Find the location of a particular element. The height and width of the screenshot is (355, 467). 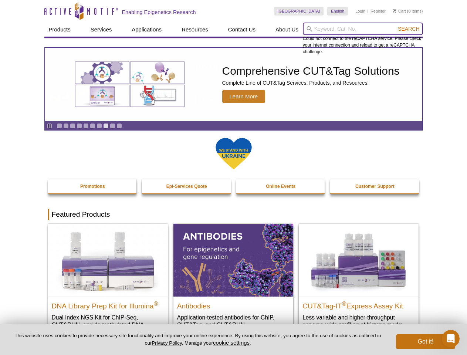

a: Toggle autoplay is located at coordinates (49, 126).